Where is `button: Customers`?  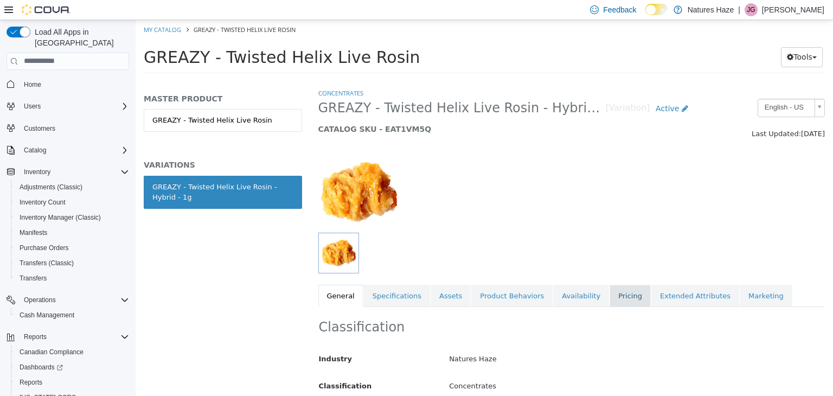 button: Customers is located at coordinates (68, 128).